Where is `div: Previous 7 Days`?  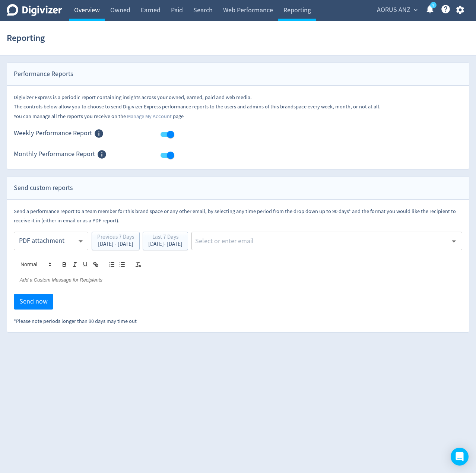 div: Previous 7 Days is located at coordinates (115, 237).